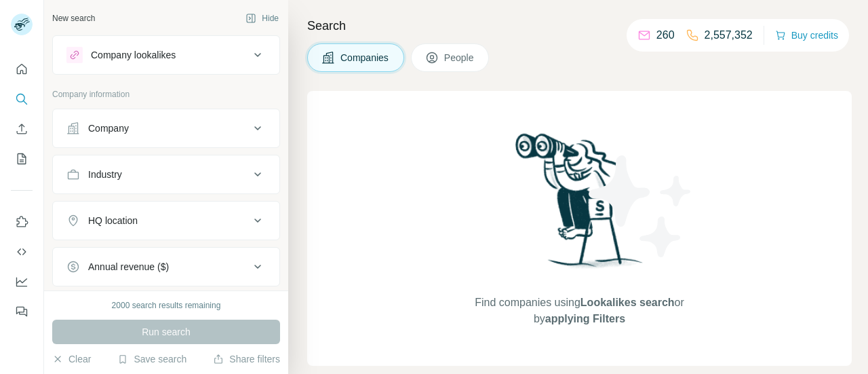 The height and width of the screenshot is (374, 868). What do you see at coordinates (586, 318) in the screenshot?
I see `span: applying Filters` at bounding box center [586, 318].